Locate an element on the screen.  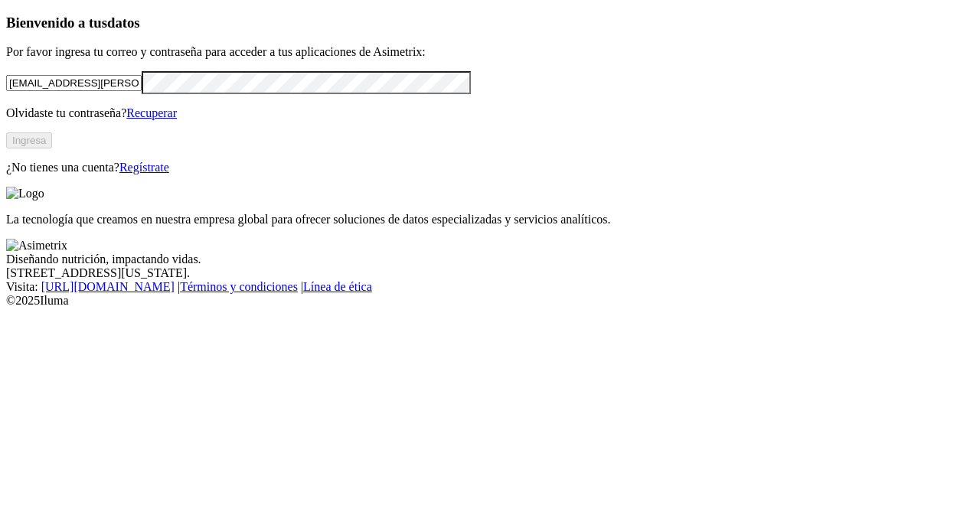
p: ¿No tienes una cuenta? is located at coordinates (490, 168).